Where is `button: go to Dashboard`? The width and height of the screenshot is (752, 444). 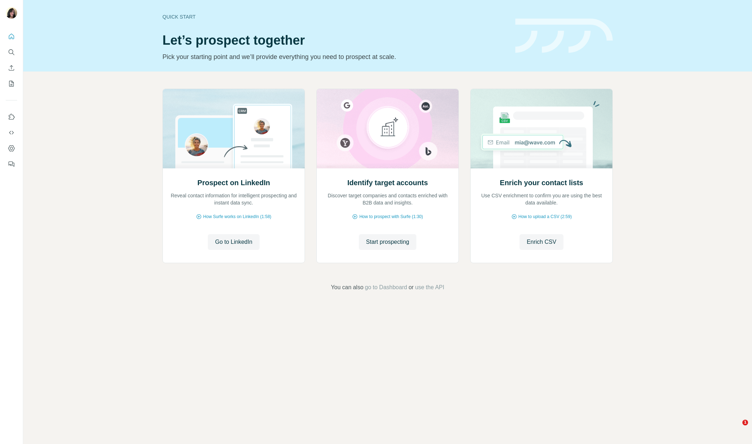 button: go to Dashboard is located at coordinates (386, 287).